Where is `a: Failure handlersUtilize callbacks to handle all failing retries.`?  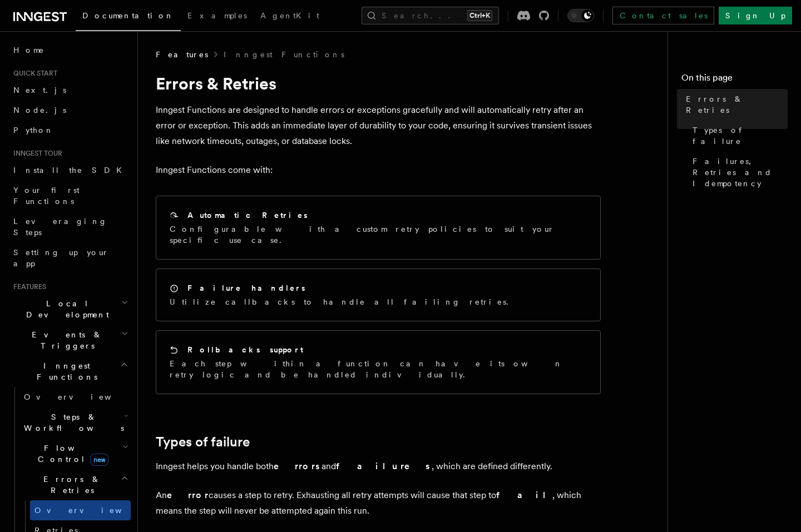 a: Failure handlersUtilize callbacks to handle all failing retries. is located at coordinates (378, 294).